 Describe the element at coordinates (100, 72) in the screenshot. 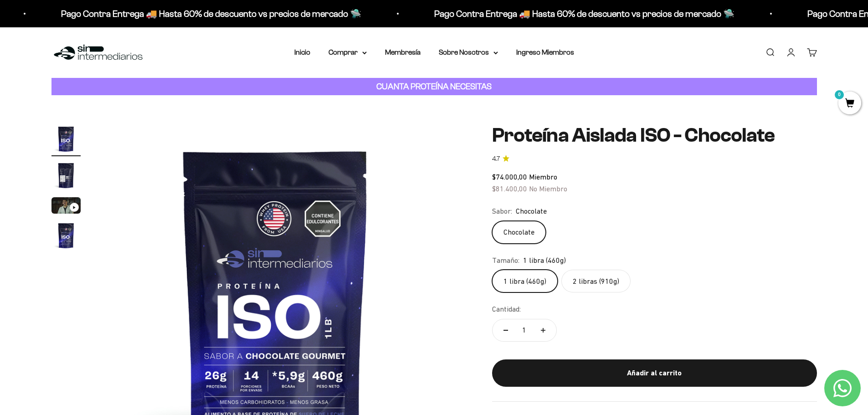

I see `div: Detalles sobre ingredientes "limpios"` at that location.